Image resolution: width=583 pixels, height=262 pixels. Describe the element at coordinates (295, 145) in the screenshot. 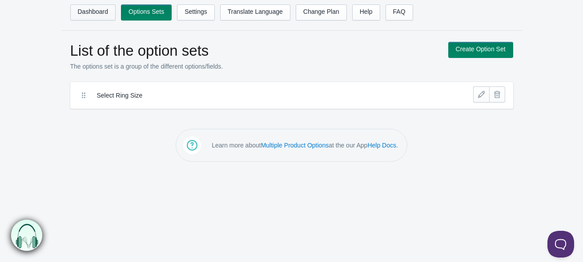

I see `a: Multiple Product Options` at that location.